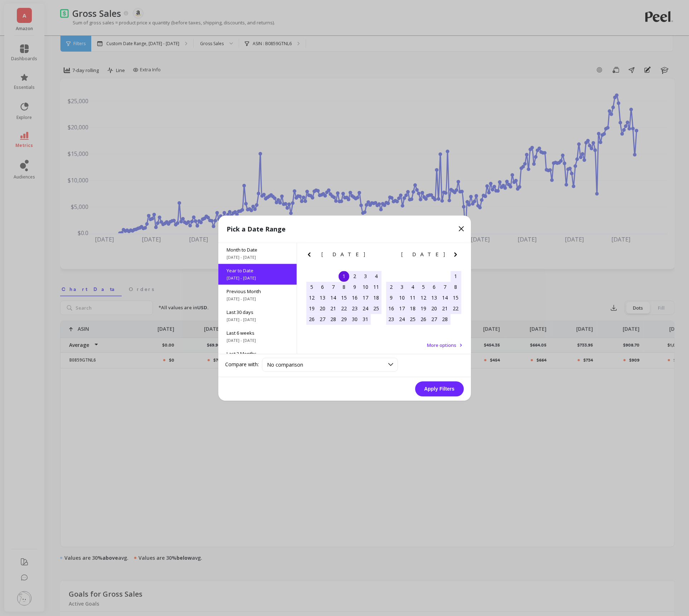 Image resolution: width=689 pixels, height=616 pixels. Describe the element at coordinates (258, 292) in the screenshot. I see `span: Previous Month` at that location.